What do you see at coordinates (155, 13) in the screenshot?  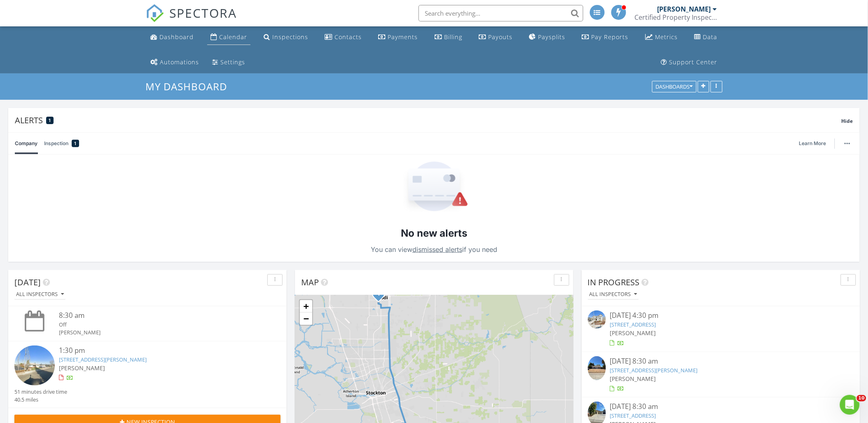 I see `img: The Best Home Inspection Software - Spectora` at bounding box center [155, 13].